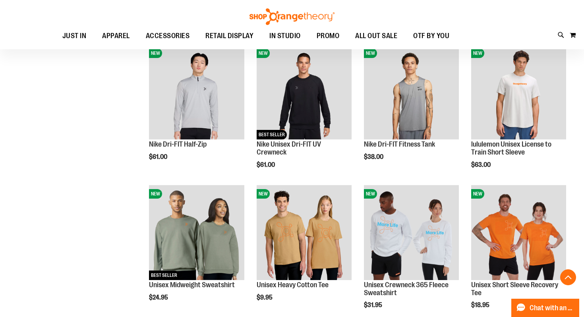  I want to click on a: Nike Dri-FIT Fitness TankNEW, so click(411, 93).